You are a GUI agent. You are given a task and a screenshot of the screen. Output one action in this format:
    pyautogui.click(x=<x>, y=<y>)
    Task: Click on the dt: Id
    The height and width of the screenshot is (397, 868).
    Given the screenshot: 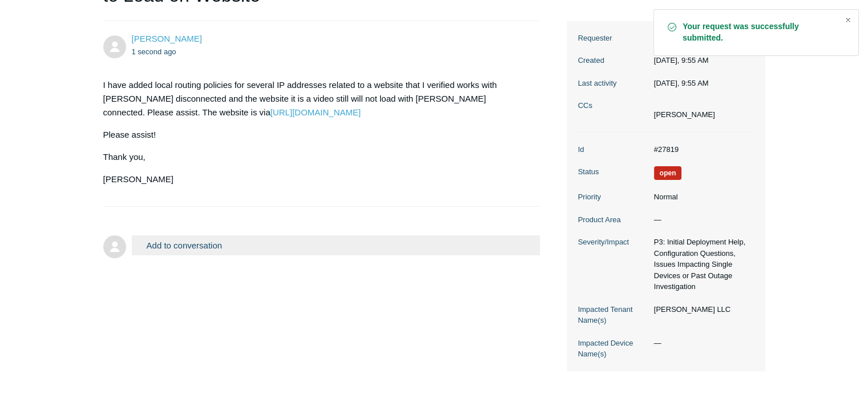 What is the action you would take?
    pyautogui.click(x=614, y=150)
    